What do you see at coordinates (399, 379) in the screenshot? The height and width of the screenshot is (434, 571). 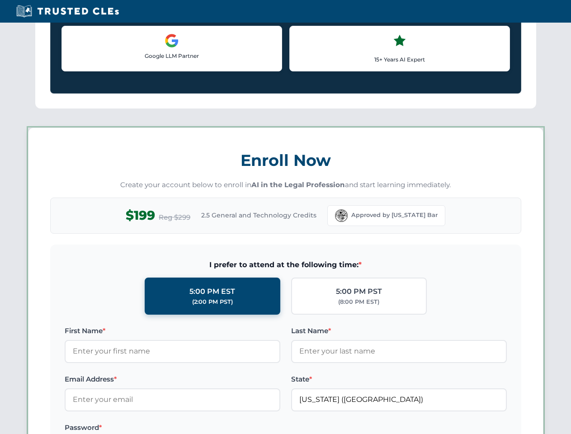 I see `label: State` at bounding box center [399, 379].